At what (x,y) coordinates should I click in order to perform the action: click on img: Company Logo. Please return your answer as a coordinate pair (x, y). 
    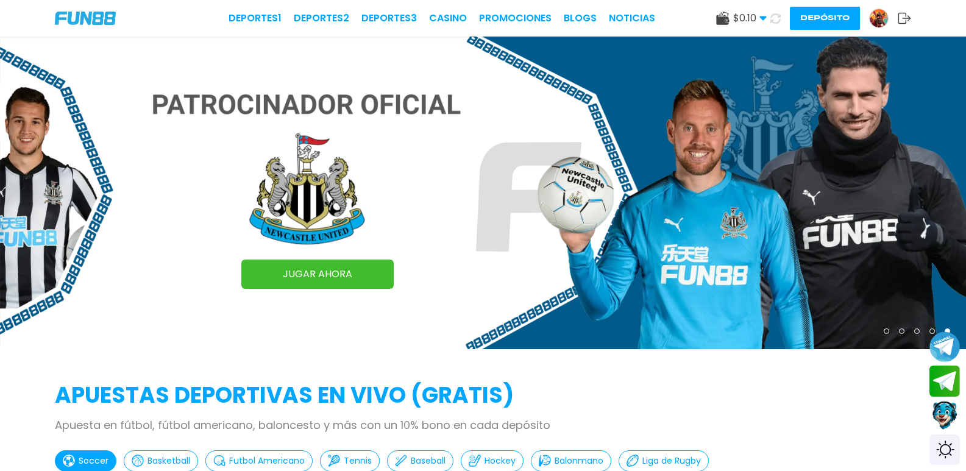
    Looking at the image, I should click on (85, 18).